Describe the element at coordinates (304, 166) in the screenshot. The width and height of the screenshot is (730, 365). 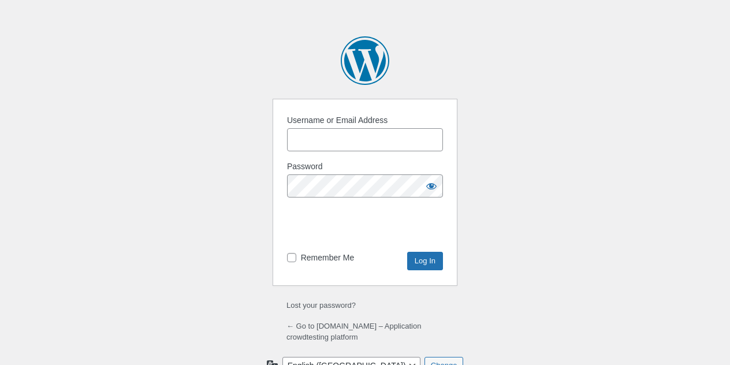
I see `label: Password` at that location.